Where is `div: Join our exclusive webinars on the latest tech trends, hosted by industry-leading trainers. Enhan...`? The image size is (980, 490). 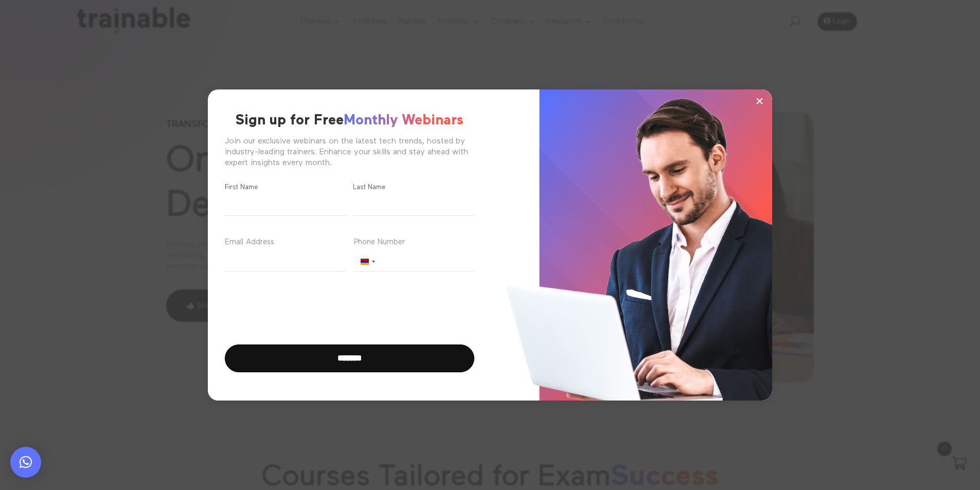
div: Join our exclusive webinars on the latest tech trends, hosted by industry-leading trainers. Enhan... is located at coordinates (350, 152).